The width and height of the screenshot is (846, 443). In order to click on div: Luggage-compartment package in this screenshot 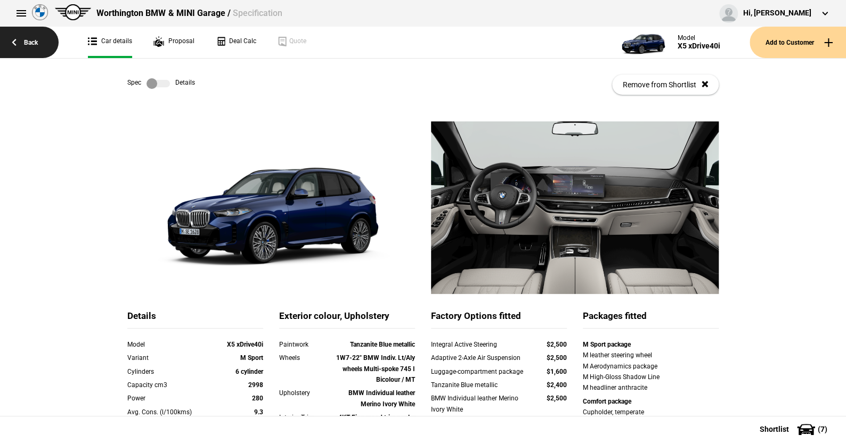, I will do `click(479, 372)`.